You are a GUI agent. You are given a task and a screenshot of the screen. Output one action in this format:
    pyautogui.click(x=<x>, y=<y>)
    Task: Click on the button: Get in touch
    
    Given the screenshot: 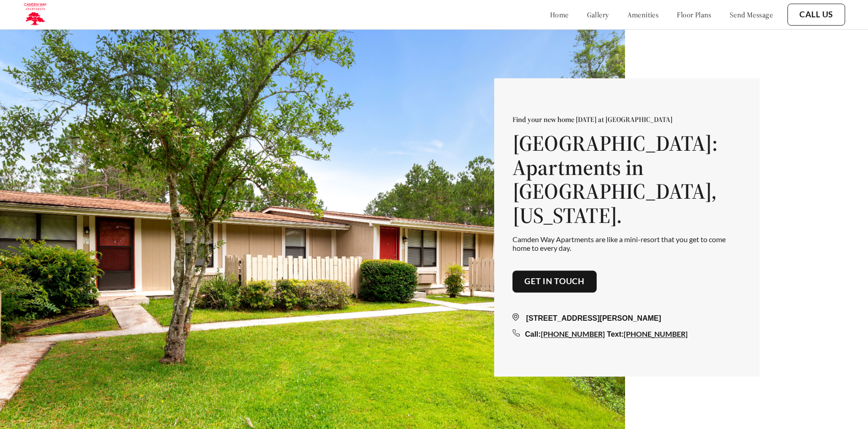 What is the action you would take?
    pyautogui.click(x=555, y=282)
    